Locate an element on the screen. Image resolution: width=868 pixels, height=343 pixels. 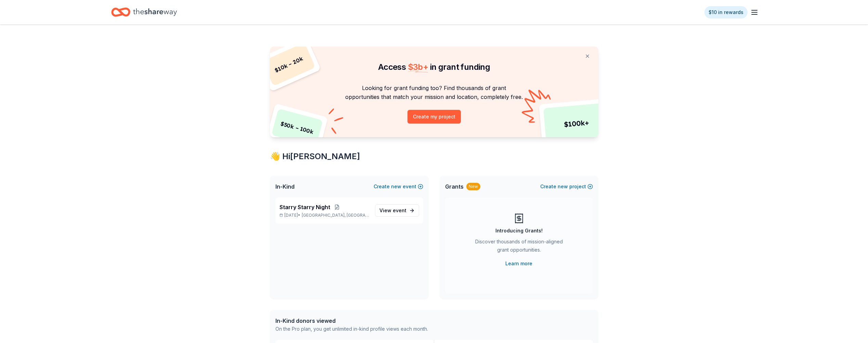
div: On the Pro plan, you get unlimited in-kind profile views each month. is located at coordinates (352, 329).